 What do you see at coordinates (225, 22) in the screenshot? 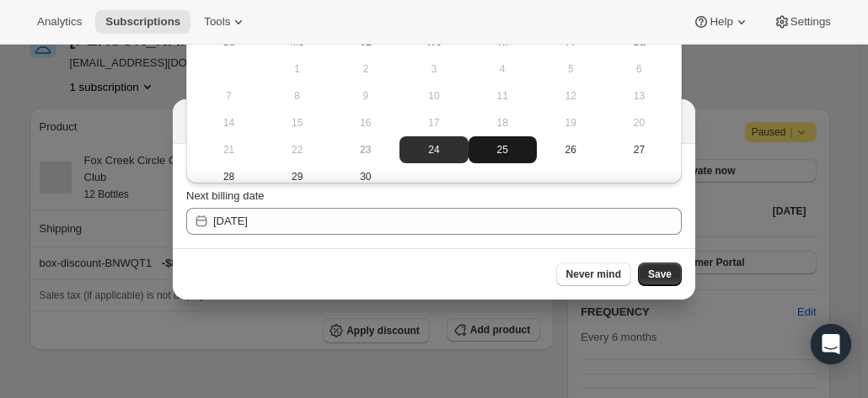
I see `button: Tools` at bounding box center [225, 22].